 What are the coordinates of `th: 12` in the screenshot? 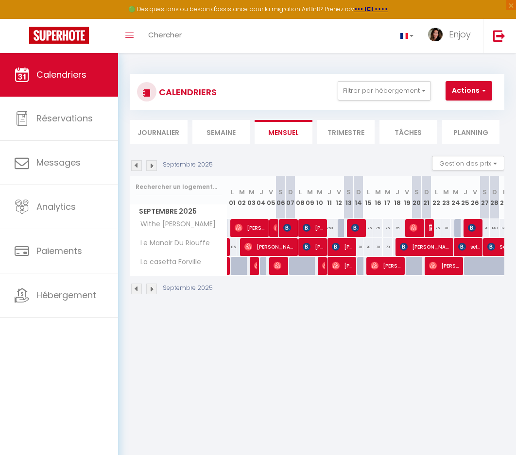 It's located at (339, 197).